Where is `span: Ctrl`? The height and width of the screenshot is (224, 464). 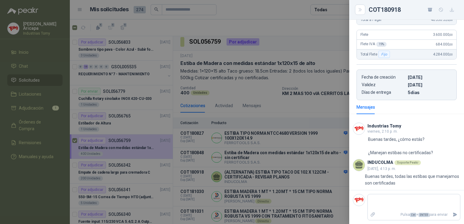 span: Ctrl is located at coordinates (413, 215).